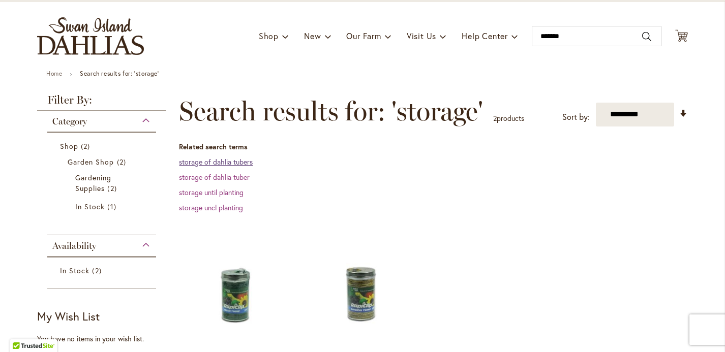 This screenshot has width=725, height=352. What do you see at coordinates (214, 177) in the screenshot?
I see `a: storage of dahlia tuber` at bounding box center [214, 177].